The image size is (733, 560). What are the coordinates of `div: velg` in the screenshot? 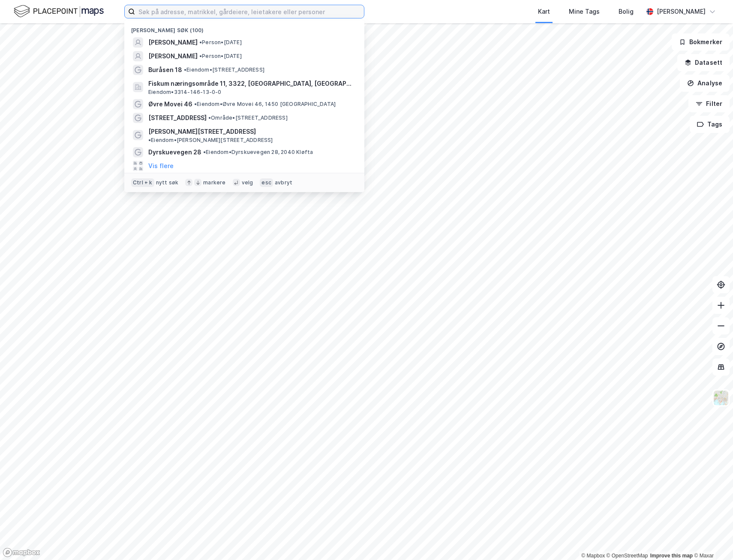 It's located at (247, 183).